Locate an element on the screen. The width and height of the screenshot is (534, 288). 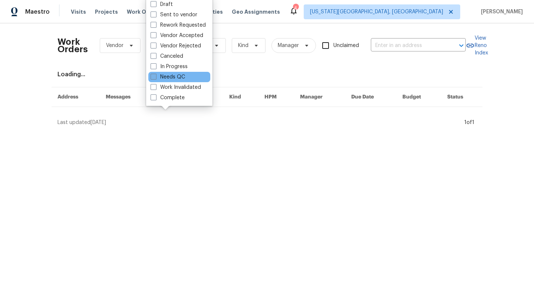
span: Manager is located at coordinates (288, 46).